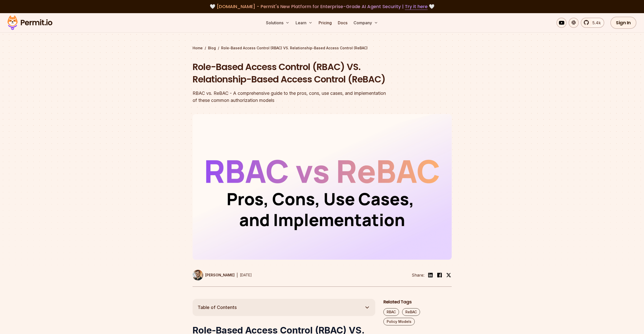  I want to click on button: Table of Contents, so click(284, 307).